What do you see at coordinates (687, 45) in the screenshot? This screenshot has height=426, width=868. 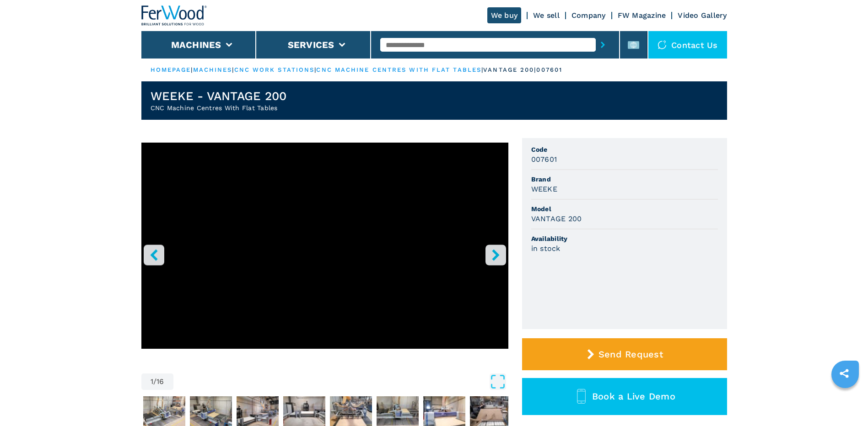 I see `div: Contact us` at bounding box center [687, 45].